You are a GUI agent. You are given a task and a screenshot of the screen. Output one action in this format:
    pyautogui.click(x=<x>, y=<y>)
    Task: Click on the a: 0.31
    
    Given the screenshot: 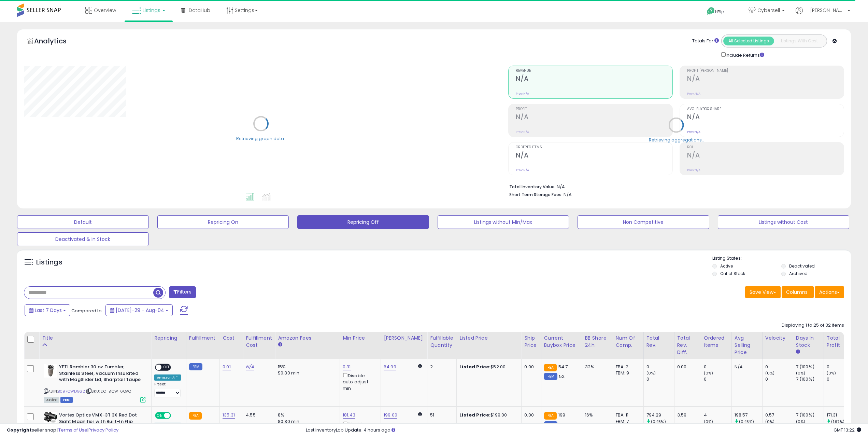 What is the action you would take?
    pyautogui.click(x=347, y=367)
    